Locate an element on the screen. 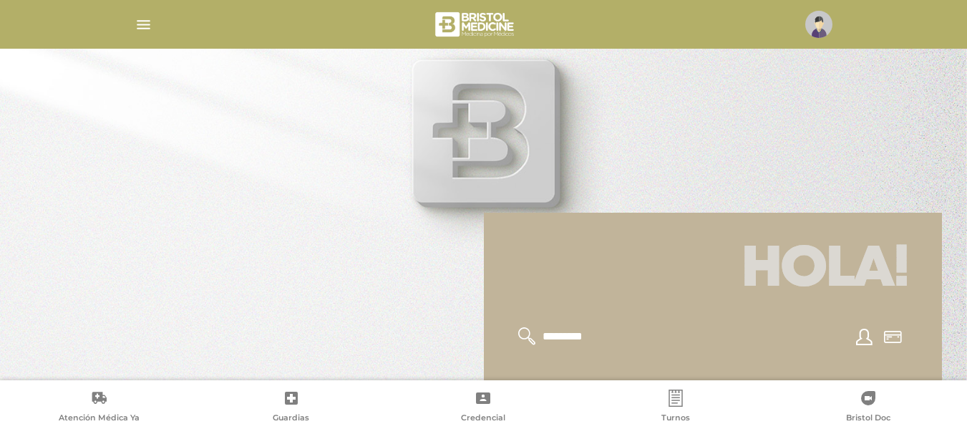 The image size is (967, 429). a: Atención Médica Ya is located at coordinates (99, 407).